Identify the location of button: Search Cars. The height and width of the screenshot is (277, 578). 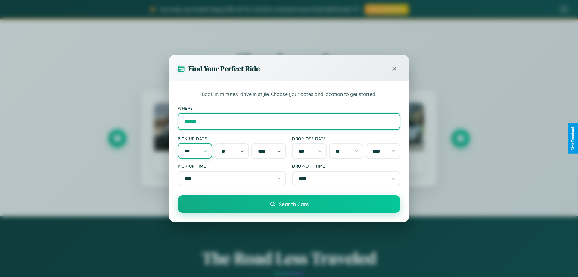
(289, 204).